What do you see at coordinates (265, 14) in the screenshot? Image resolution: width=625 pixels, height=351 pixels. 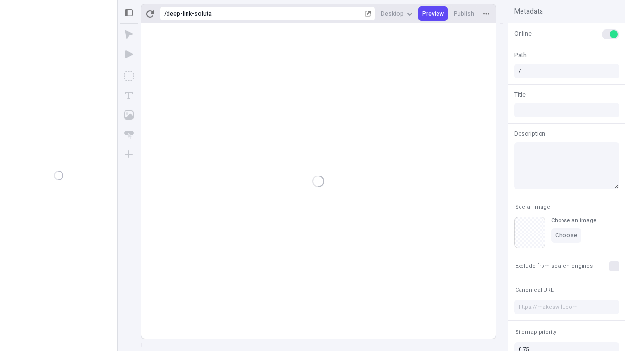 I see `div: deep-link-soluta` at bounding box center [265, 14].